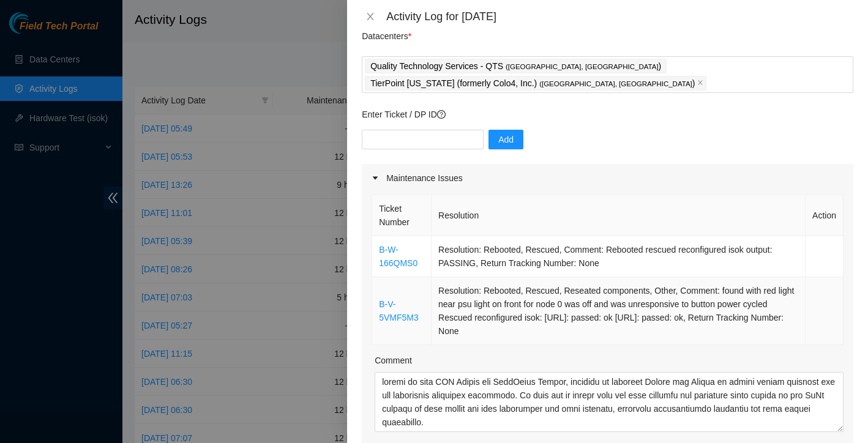  I want to click on th: Ticket Number, so click(401, 215).